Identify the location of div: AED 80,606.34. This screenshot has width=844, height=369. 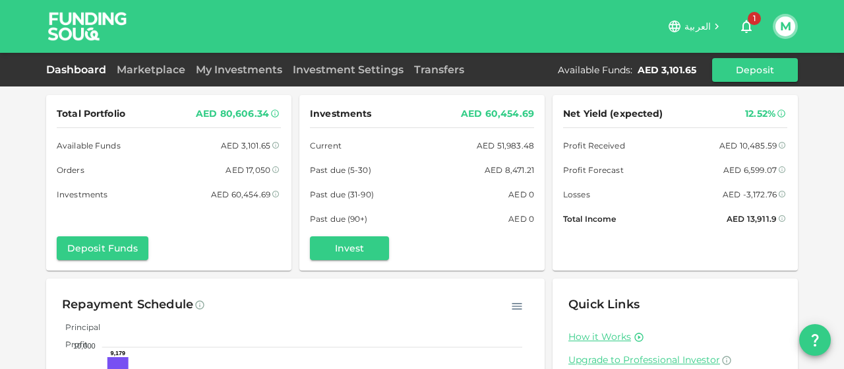
(232, 113).